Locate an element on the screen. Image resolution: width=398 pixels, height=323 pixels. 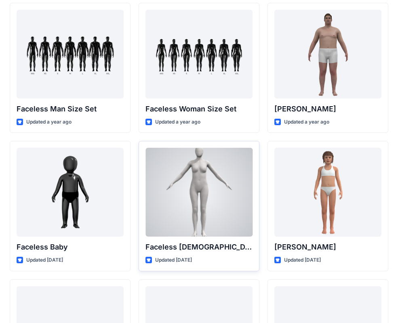
a: Joseph is located at coordinates (328, 54).